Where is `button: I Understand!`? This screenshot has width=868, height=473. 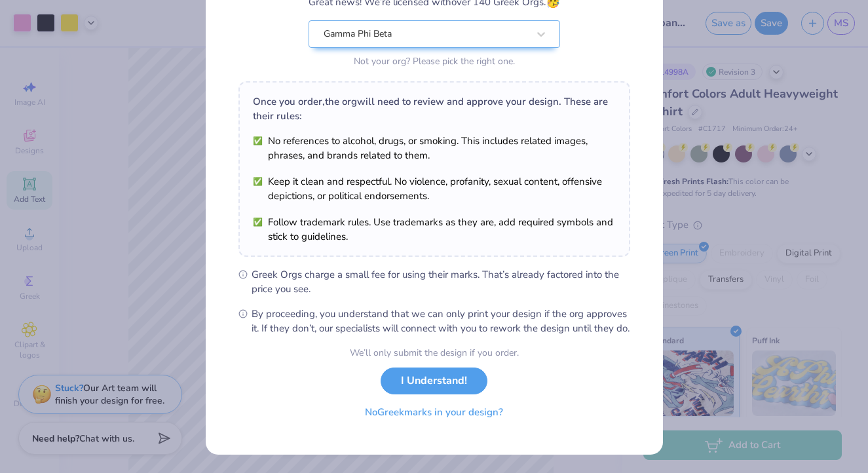 button: I Understand! is located at coordinates (434, 381).